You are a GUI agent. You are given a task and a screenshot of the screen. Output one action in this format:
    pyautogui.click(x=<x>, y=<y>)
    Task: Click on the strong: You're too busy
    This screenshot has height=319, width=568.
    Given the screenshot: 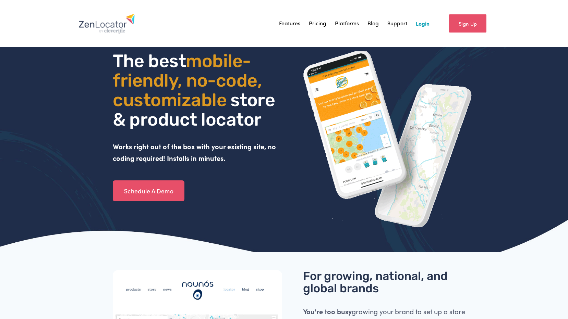 What is the action you would take?
    pyautogui.click(x=327, y=312)
    